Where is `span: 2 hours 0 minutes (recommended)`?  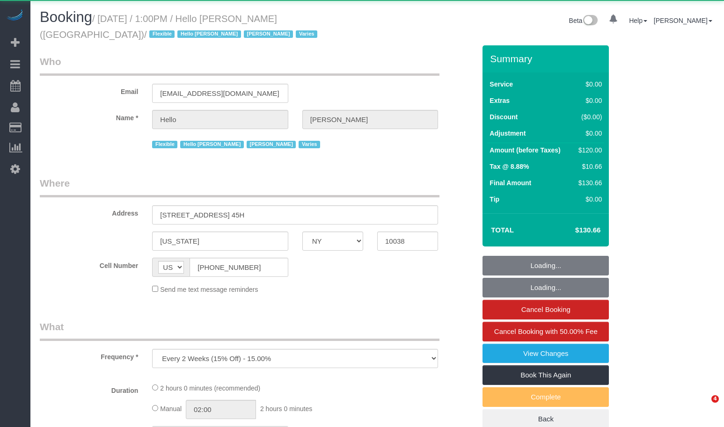
span: 2 hours 0 minutes (recommended) is located at coordinates (210, 388).